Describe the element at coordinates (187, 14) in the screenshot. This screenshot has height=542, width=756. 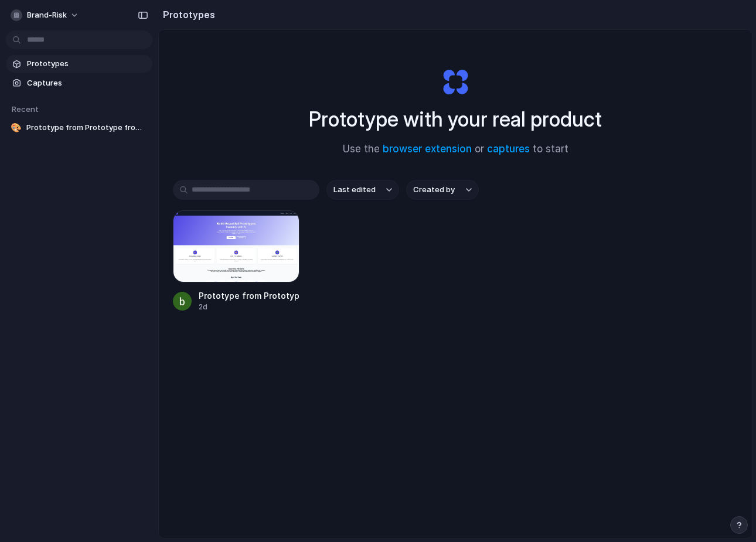
I see `h2: Prototypes` at that location.